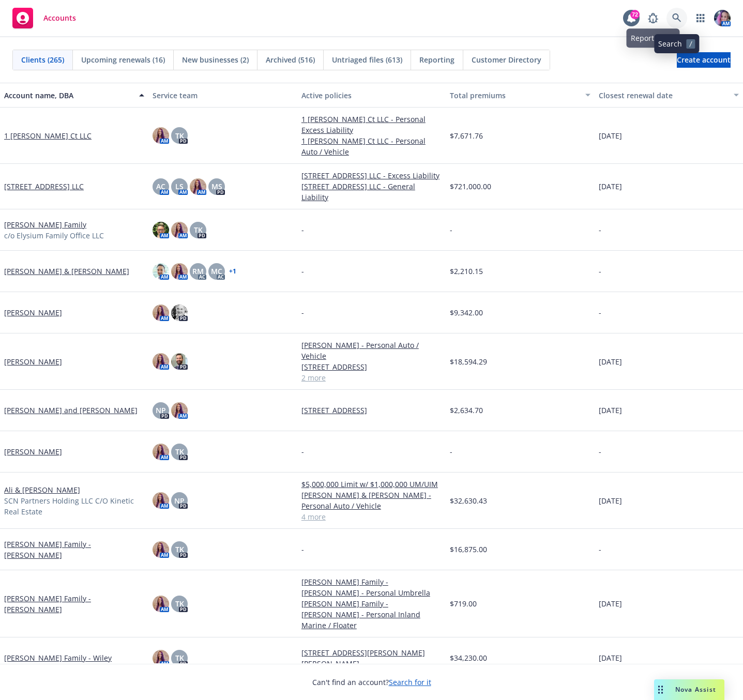 Image resolution: width=743 pixels, height=700 pixels. I want to click on a: Switch app, so click(701, 18).